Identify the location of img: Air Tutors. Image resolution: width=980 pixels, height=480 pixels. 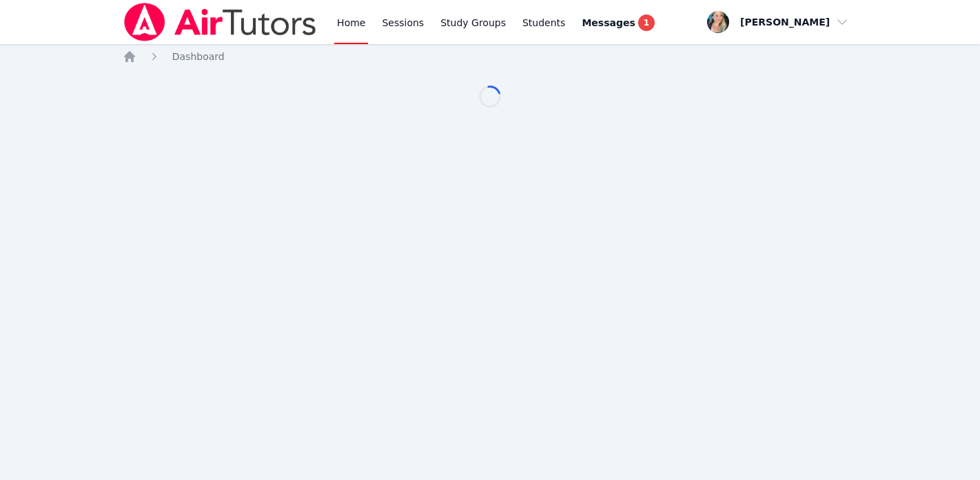
(220, 22).